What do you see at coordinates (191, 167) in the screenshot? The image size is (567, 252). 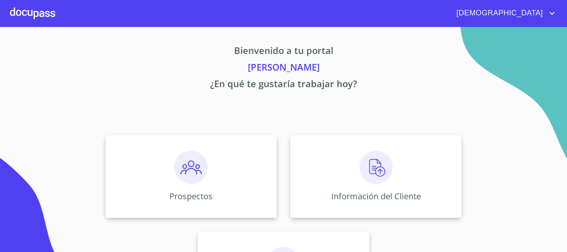 I see `img: prospectos.png` at bounding box center [191, 167].